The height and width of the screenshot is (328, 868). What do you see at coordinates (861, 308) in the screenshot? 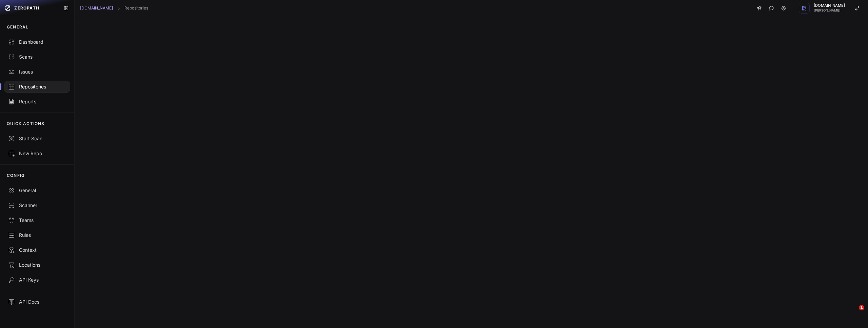
I see `span: 1` at bounding box center [861, 308].